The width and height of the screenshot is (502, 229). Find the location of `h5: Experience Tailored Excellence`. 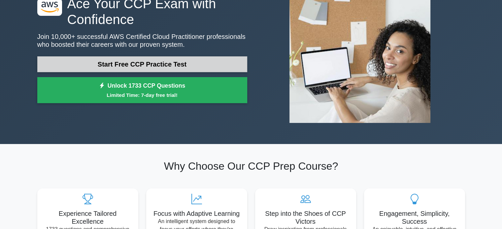

h5: Experience Tailored Excellence is located at coordinates (88, 218).